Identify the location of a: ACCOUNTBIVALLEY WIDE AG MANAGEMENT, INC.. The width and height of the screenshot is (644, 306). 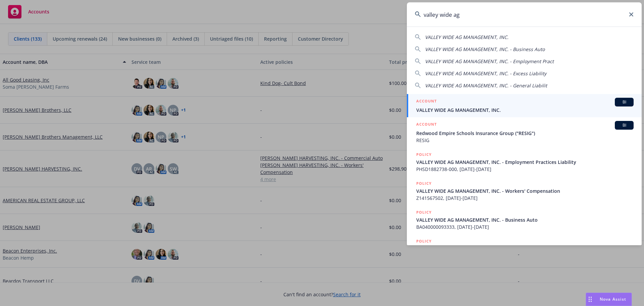
(525, 105).